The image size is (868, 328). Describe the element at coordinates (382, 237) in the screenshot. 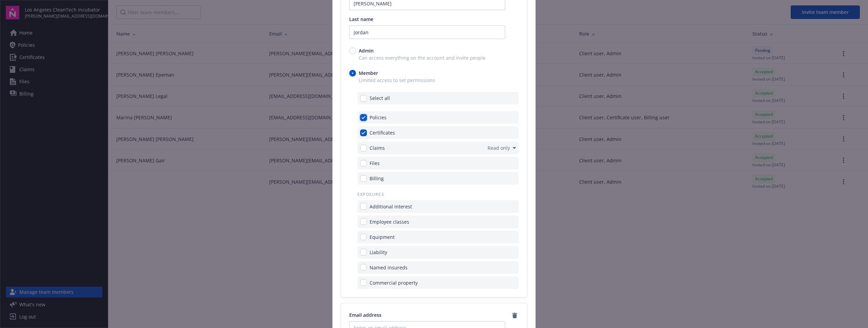

I see `span: Equipment` at that location.